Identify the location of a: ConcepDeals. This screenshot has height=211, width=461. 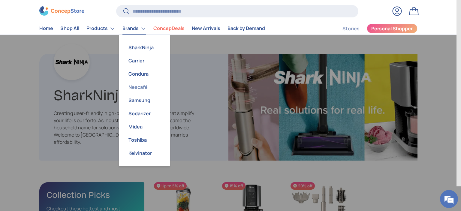
(169, 29).